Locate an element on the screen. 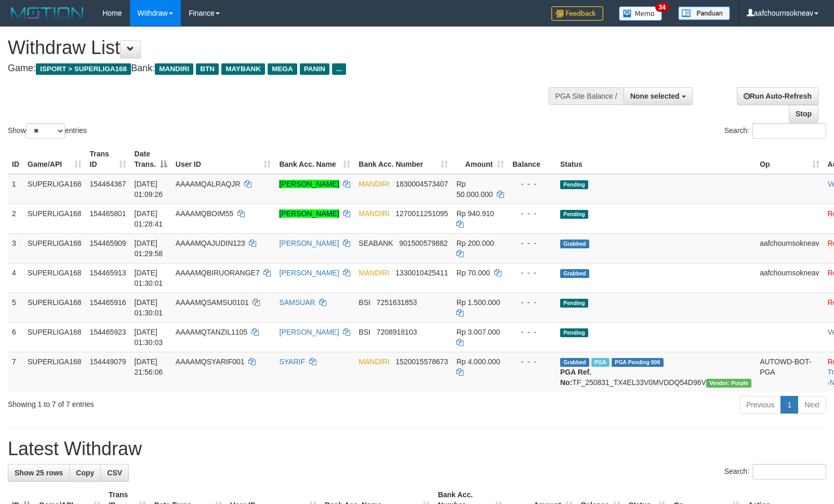 The width and height of the screenshot is (834, 504). span: Rp 3.007.000 is located at coordinates (478, 332).